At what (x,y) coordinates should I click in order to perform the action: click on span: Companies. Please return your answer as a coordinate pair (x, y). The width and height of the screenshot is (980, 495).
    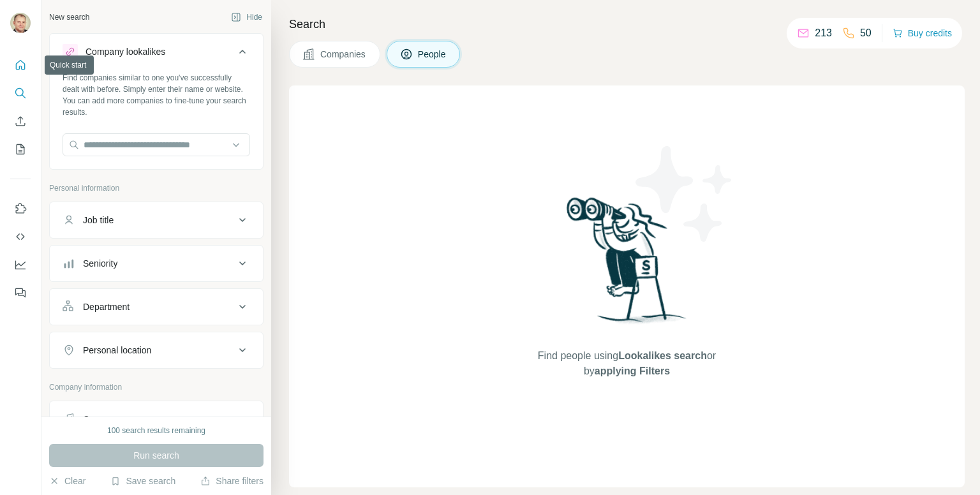
    Looking at the image, I should click on (343, 54).